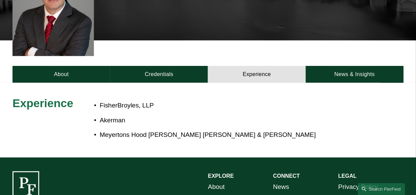  What do you see at coordinates (43, 103) in the screenshot?
I see `span: Experience` at bounding box center [43, 103].